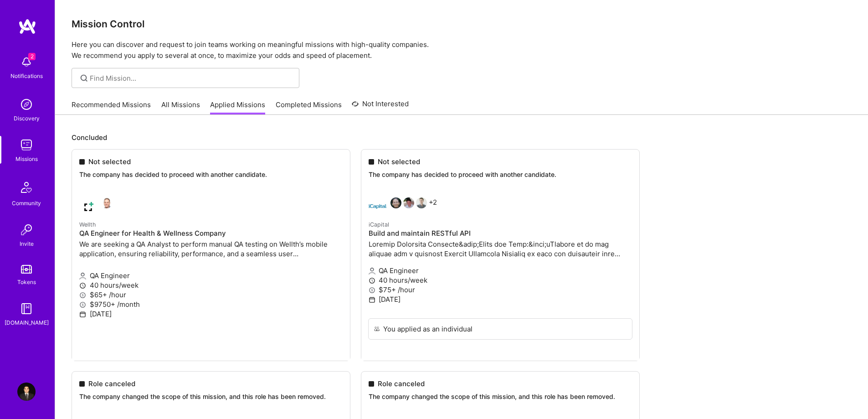 The image size is (868, 419). What do you see at coordinates (27, 26) in the screenshot?
I see `img: logo` at bounding box center [27, 26].